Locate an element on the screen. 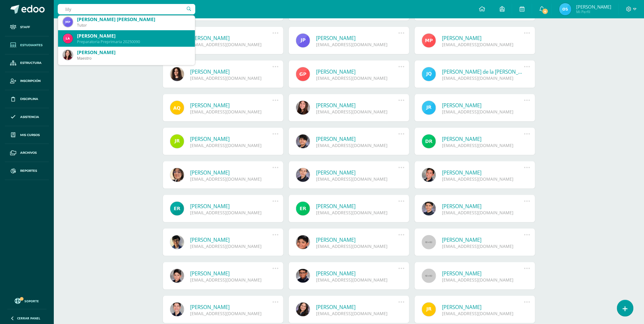 This screenshot has height=324, width=644. img: f335aa132647d8f42b51e81c8ad4d950.png is located at coordinates (68, 55).